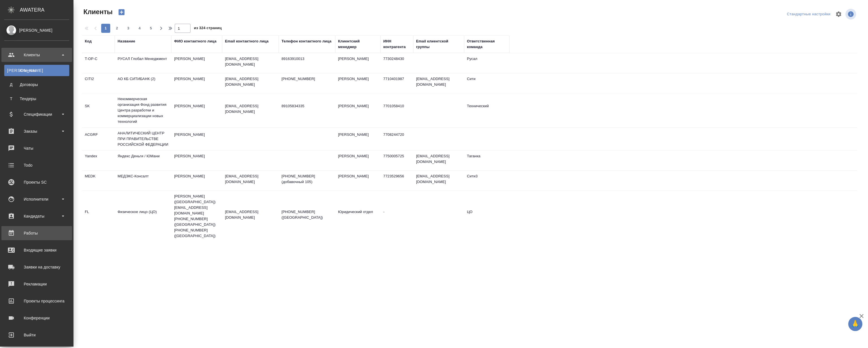 Image resolution: width=868 pixels, height=348 pixels. Describe the element at coordinates (37, 99) in the screenshot. I see `a: ТТендеры` at that location.